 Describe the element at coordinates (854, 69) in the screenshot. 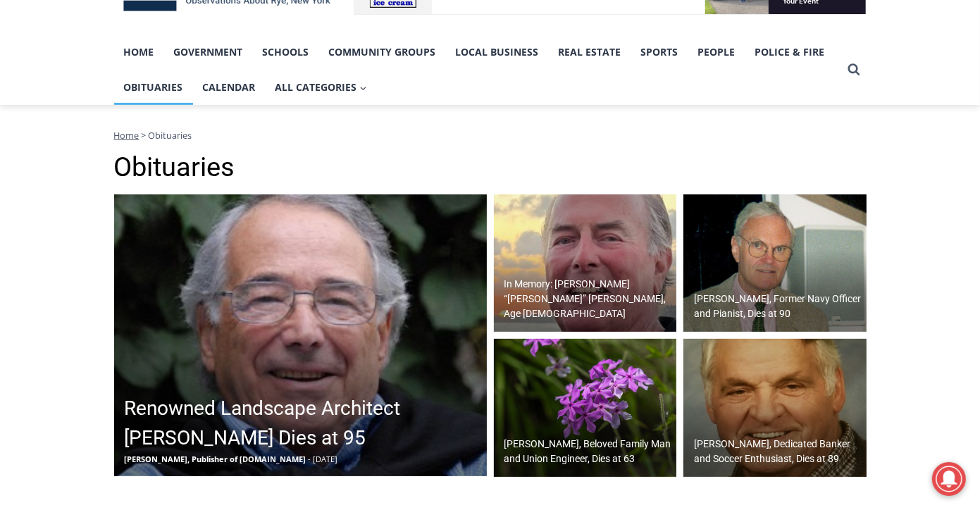

I see `button: View Search Form` at that location.